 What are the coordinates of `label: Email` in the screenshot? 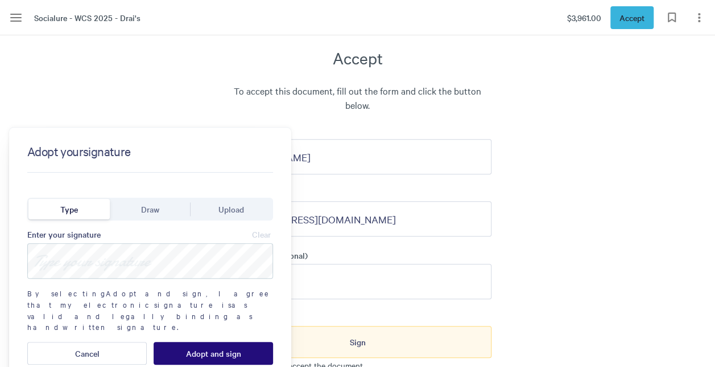 It's located at (358, 194).